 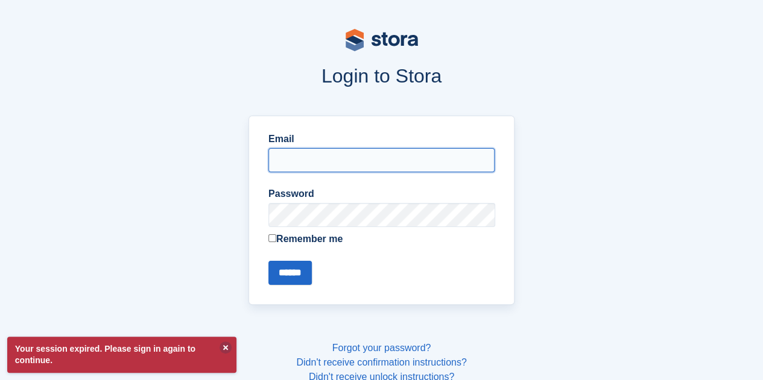 What do you see at coordinates (382, 348) in the screenshot?
I see `a: Forgot your password?` at bounding box center [382, 348].